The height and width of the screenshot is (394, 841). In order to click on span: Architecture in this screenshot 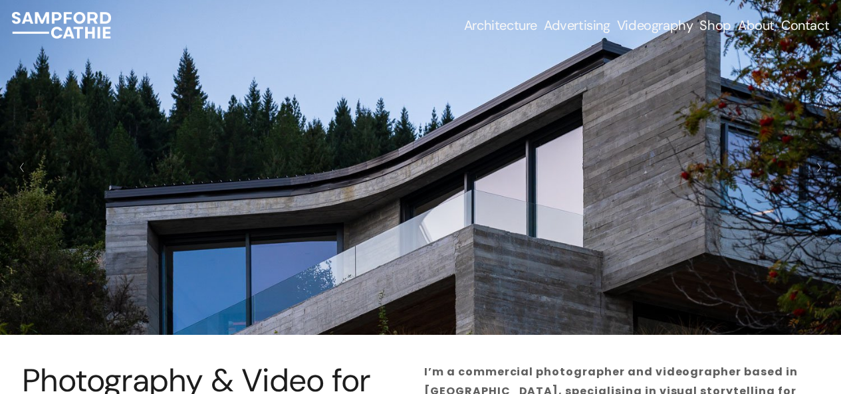, I will do `click(500, 25)`.